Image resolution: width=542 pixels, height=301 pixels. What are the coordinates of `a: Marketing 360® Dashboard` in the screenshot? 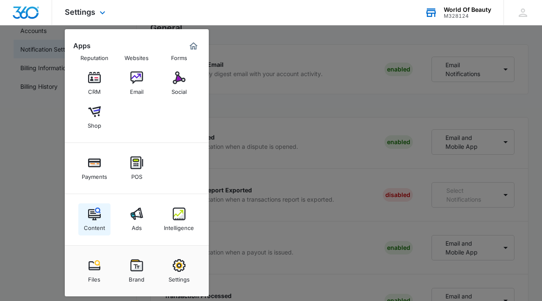 It's located at (193, 46).